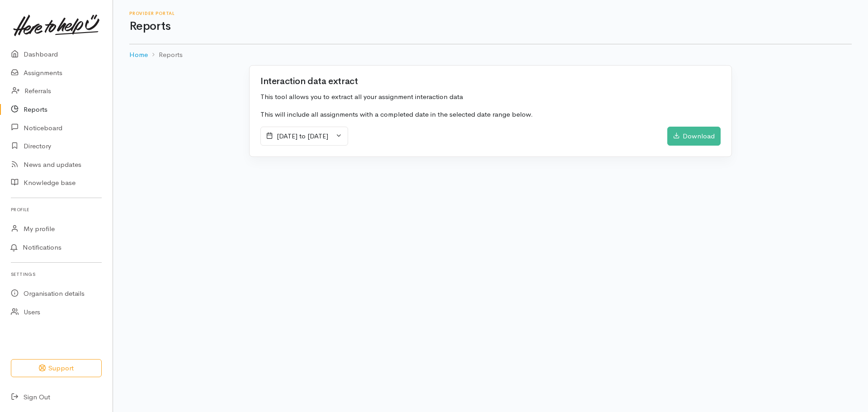  Describe the element at coordinates (694, 136) in the screenshot. I see `div: Download` at that location.